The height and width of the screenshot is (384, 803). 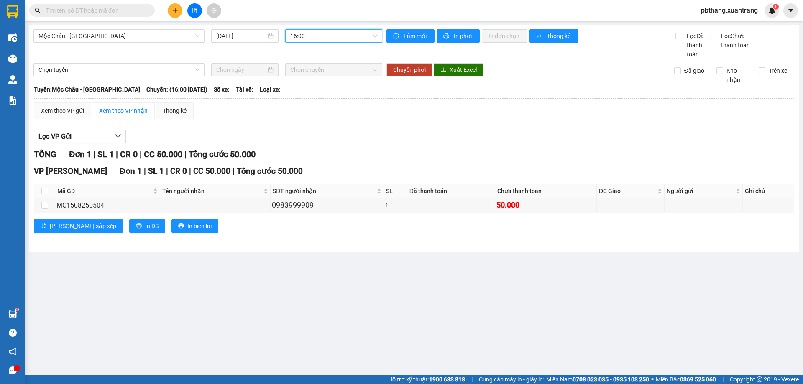 I want to click on span: In phơi, so click(x=463, y=36).